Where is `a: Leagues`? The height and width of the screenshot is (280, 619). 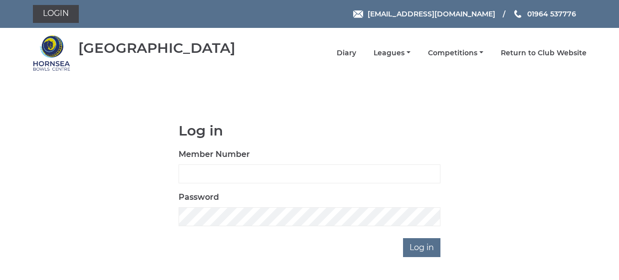 a: Leagues is located at coordinates (392, 53).